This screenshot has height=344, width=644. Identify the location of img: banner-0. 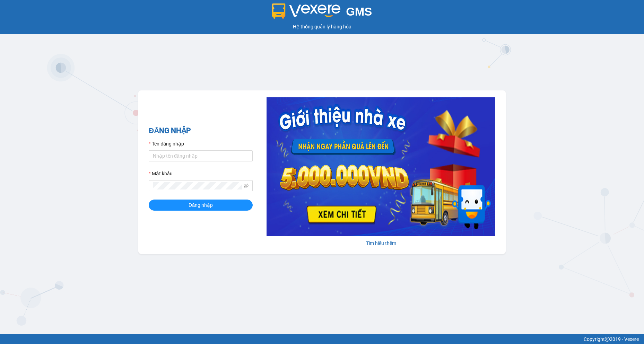
(381, 167).